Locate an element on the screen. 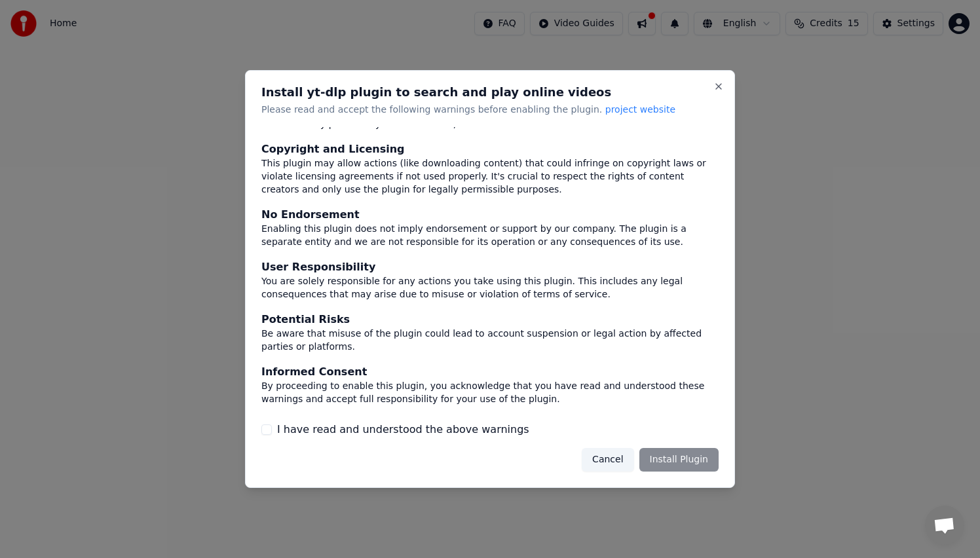 This screenshot has height=558, width=980. div: By proceeding to enable this plugin, you acknowledge that you have read and understood these warn... is located at coordinates (490, 393).